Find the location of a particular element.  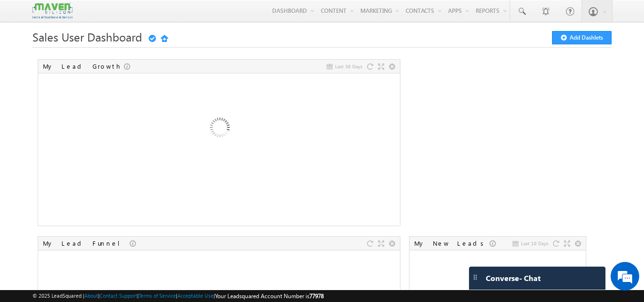

span: Last 10 Days is located at coordinates (534, 243).